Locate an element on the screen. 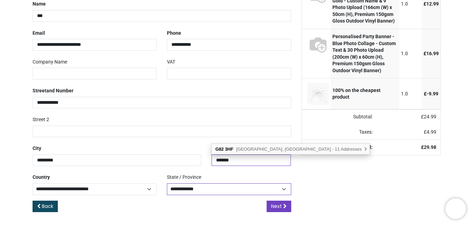 The width and height of the screenshot is (473, 226). span: Next is located at coordinates (276, 206).